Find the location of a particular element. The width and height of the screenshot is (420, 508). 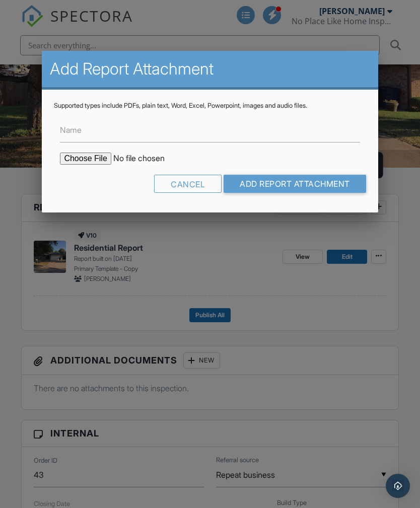

label: Name is located at coordinates (71, 130).